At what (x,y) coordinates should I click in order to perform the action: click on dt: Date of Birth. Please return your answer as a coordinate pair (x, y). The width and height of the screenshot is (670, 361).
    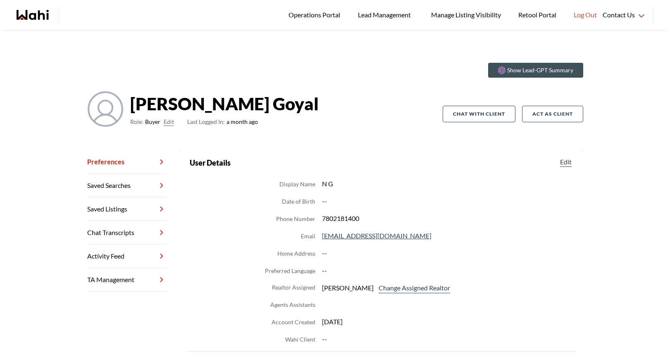
    Looking at the image, I should click on (298, 202).